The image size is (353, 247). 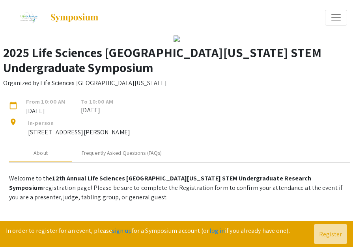 I want to click on p: In order to register for an event, please for a Symposium account (or if you already have one)., so click(x=148, y=231).